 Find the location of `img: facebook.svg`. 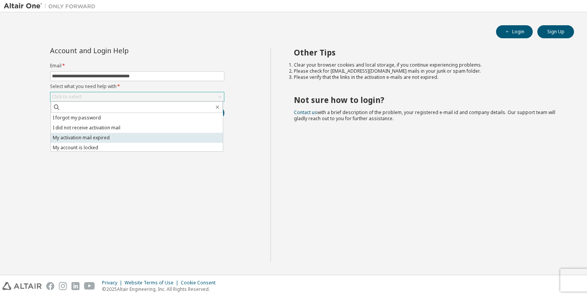

img: facebook.svg is located at coordinates (50, 285).